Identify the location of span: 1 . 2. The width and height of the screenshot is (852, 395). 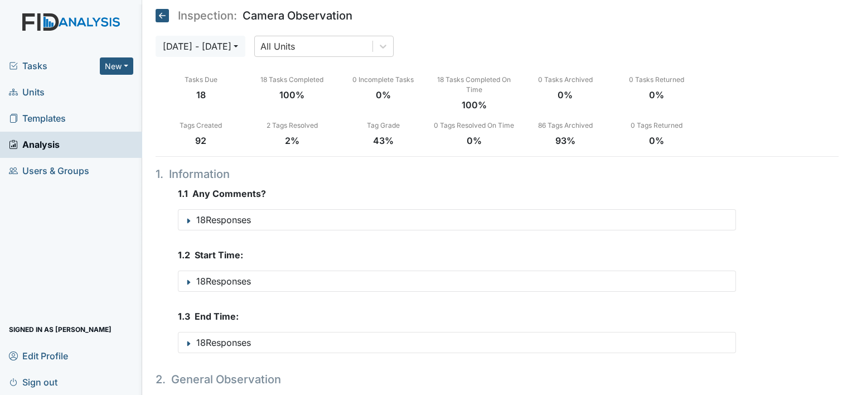
(184, 255).